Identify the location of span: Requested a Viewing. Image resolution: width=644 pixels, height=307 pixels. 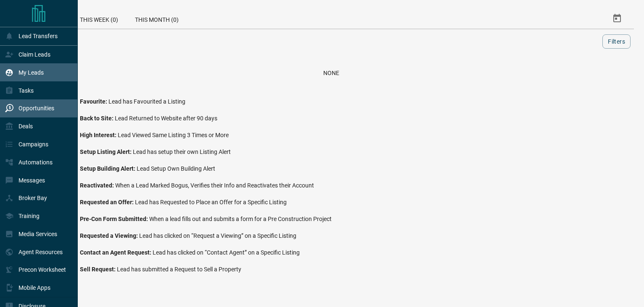
(109, 236).